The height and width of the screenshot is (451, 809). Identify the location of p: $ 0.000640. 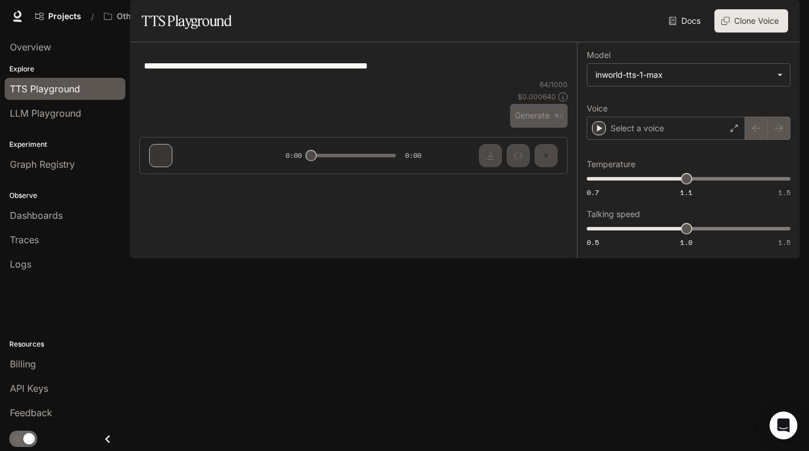
(537, 96).